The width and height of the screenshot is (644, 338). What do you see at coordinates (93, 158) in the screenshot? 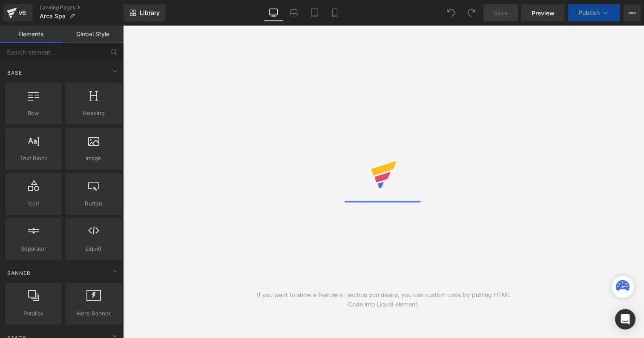
I see `span: Image` at bounding box center [93, 158].